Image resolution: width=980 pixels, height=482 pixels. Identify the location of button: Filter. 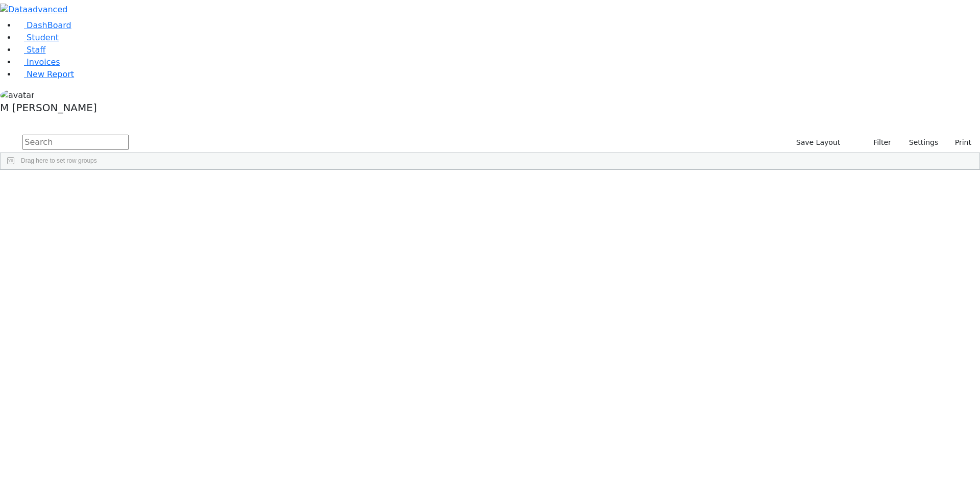
(878, 143).